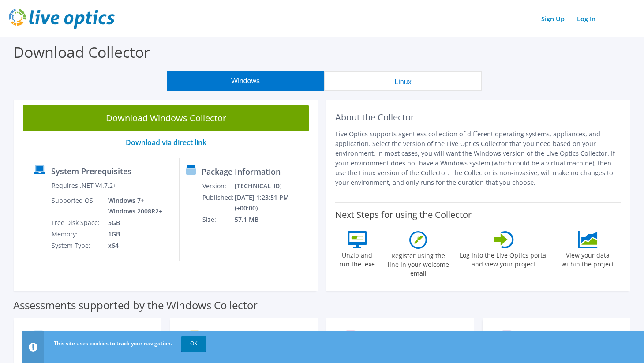 Image resolution: width=644 pixels, height=363 pixels. Describe the element at coordinates (218, 220) in the screenshot. I see `td: Size:` at that location.